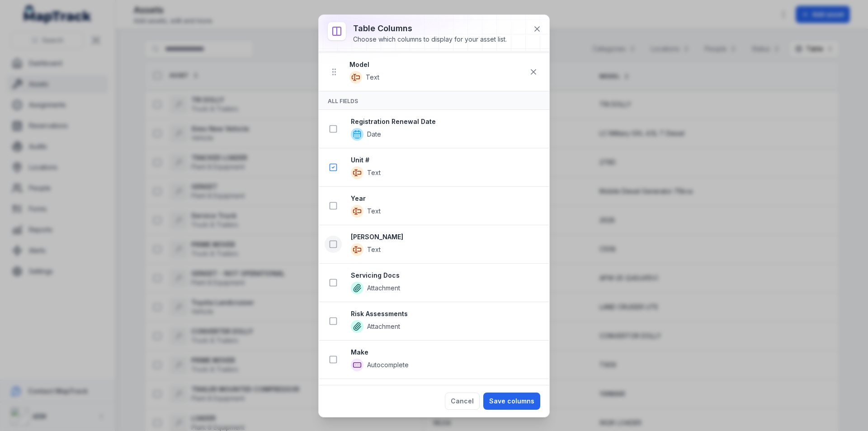  What do you see at coordinates (343, 101) in the screenshot?
I see `span: All Fields` at bounding box center [343, 101].